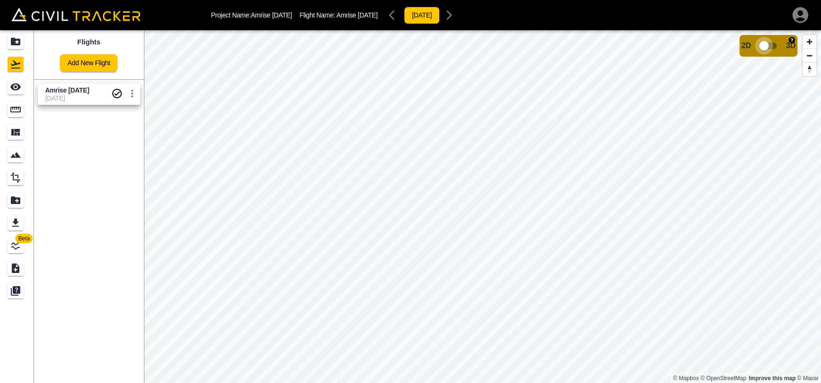 The width and height of the screenshot is (821, 383). Describe the element at coordinates (809, 69) in the screenshot. I see `button: Reset bearing to north` at that location.